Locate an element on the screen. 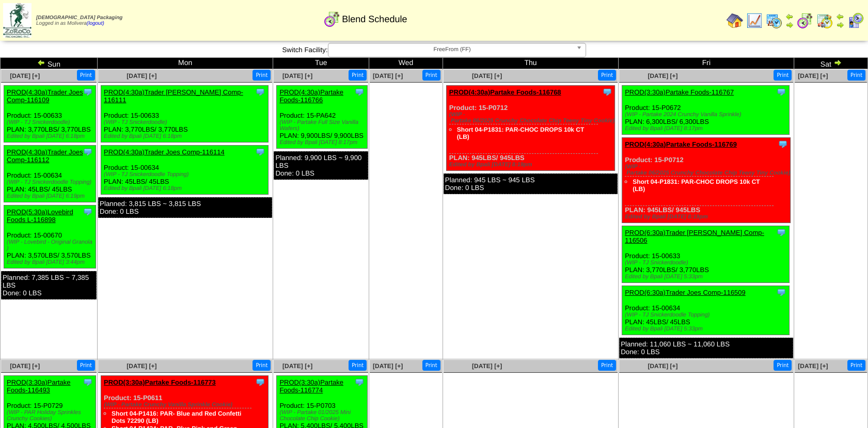  img: arrowleft.gif is located at coordinates (789, 17).